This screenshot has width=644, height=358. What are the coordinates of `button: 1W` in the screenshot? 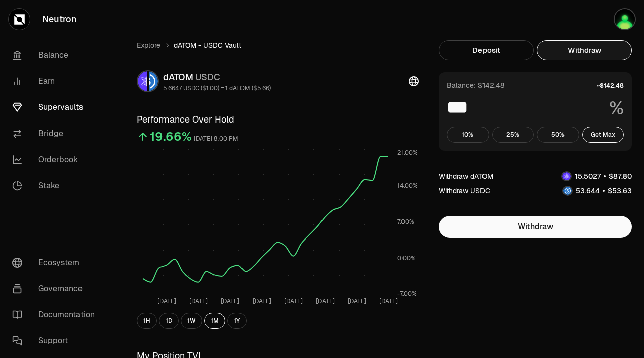 It's located at (191, 321).